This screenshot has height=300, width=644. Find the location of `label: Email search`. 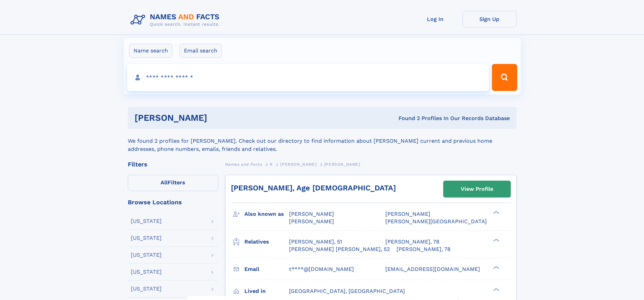

label: Email search is located at coordinates (200, 51).